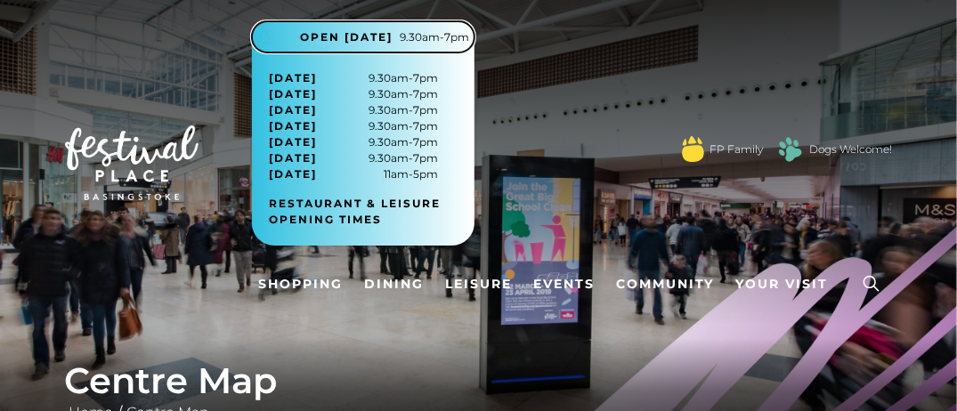 Image resolution: width=957 pixels, height=411 pixels. What do you see at coordinates (665, 284) in the screenshot?
I see `a: Community` at bounding box center [665, 284].